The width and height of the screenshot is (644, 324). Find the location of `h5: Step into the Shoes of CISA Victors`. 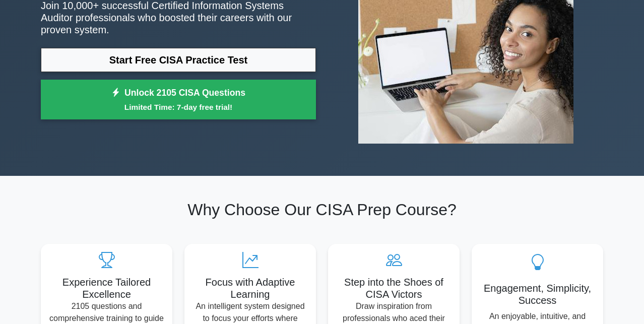

h5: Step into the Shoes of CISA Victors is located at coordinates (393, 288).